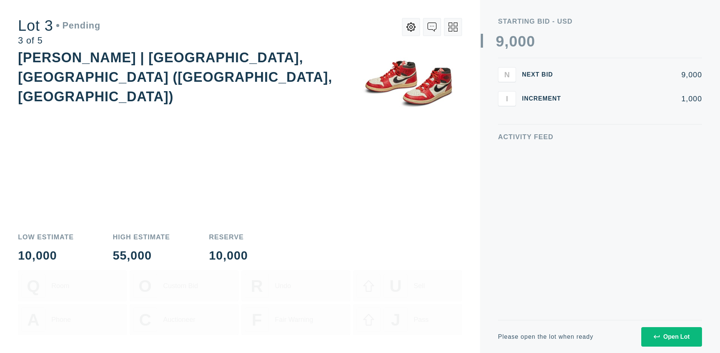 This screenshot has width=720, height=353. I want to click on span: I, so click(507, 98).